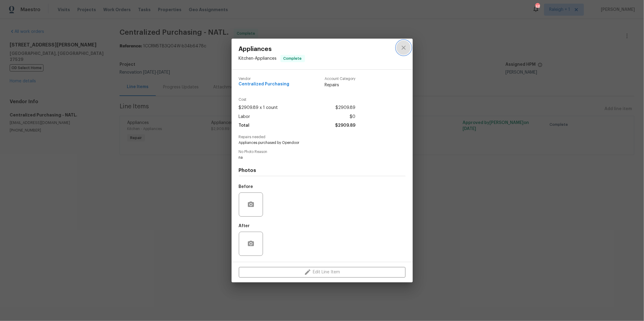 Image resolution: width=644 pixels, height=321 pixels. Describe the element at coordinates (245, 117) in the screenshot. I see `span: Labor` at that location.